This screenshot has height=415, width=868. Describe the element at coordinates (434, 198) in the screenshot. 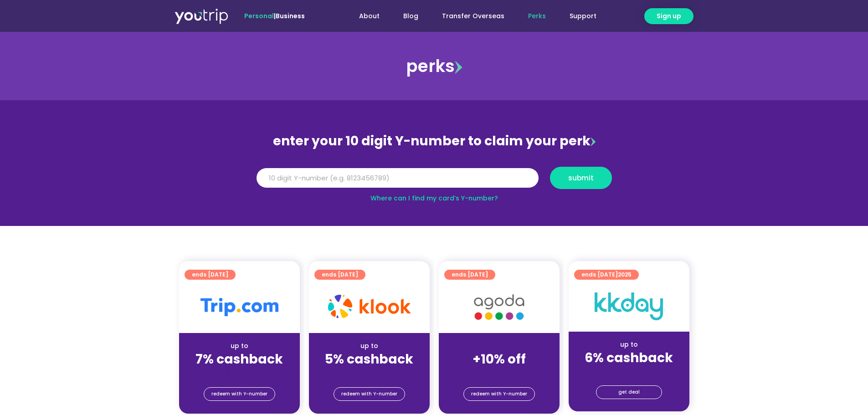

I see `a: Where can I find my card’s Y-number?` at that location.